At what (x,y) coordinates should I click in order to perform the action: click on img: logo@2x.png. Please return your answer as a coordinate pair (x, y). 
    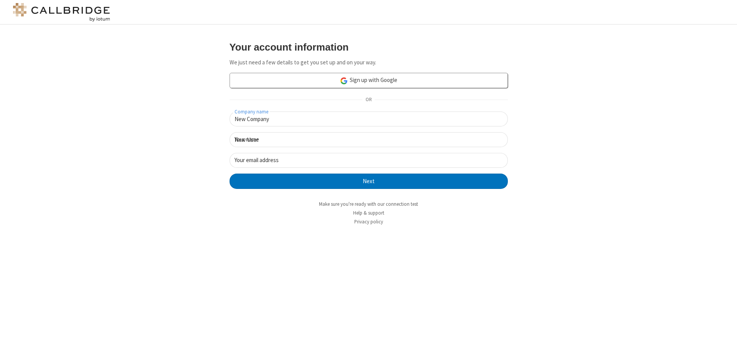
    Looking at the image, I should click on (61, 12).